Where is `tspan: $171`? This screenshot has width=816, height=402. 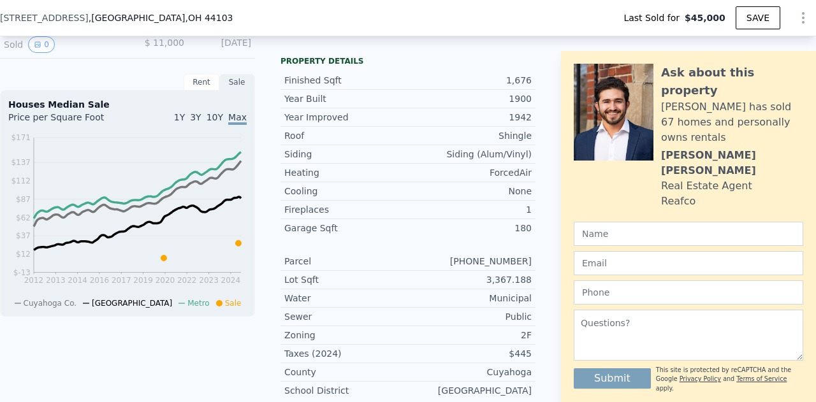
tspan: $171 is located at coordinates (20, 138).